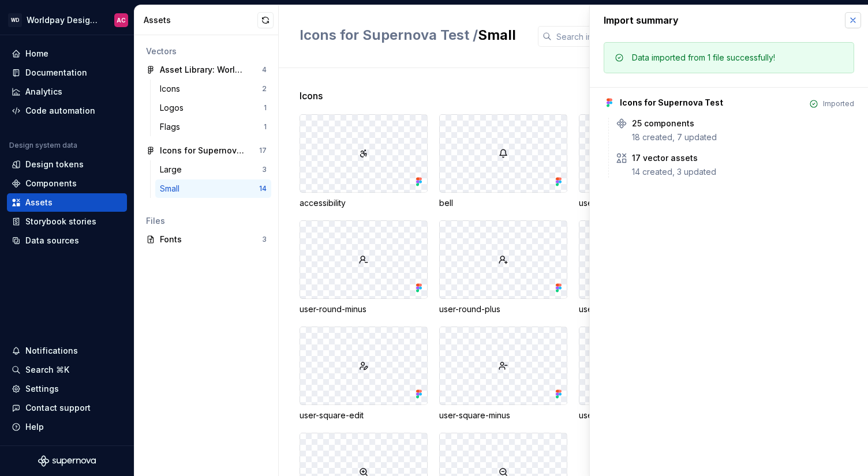  Describe the element at coordinates (172, 127) in the screenshot. I see `div: Flags` at that location.